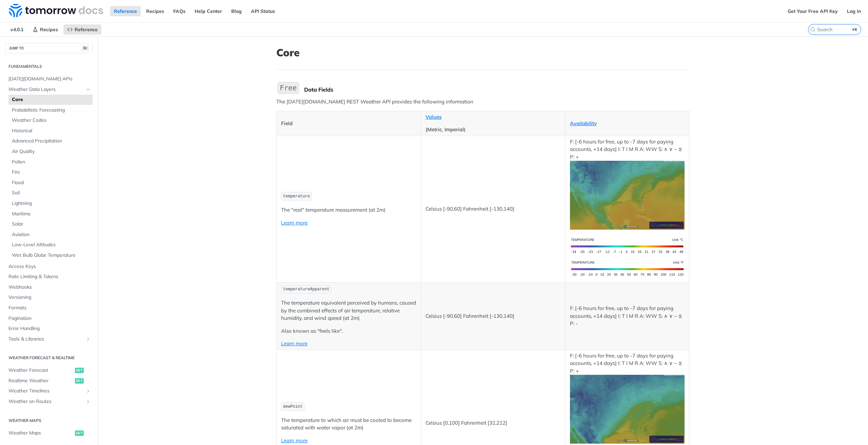  I want to click on img: Tomorrow.io Weather API Docs, so click(56, 10).